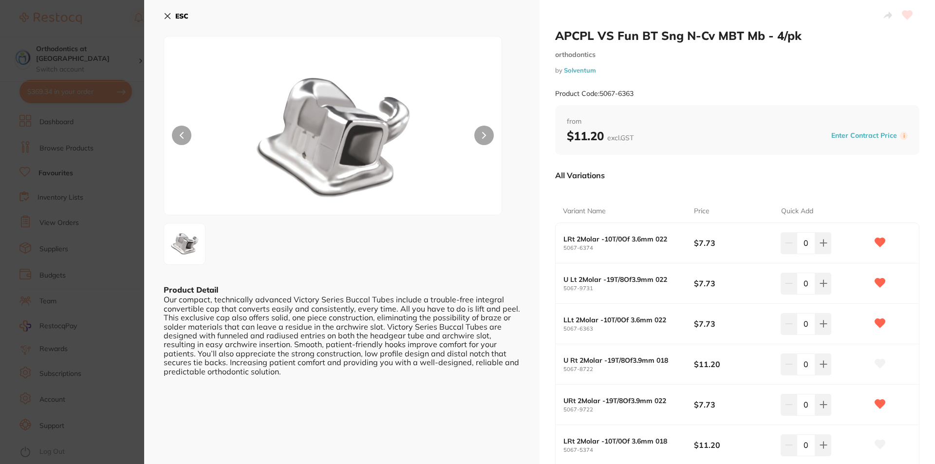 This screenshot has width=935, height=464. What do you see at coordinates (629, 409) in the screenshot?
I see `small: 5067-9722` at bounding box center [629, 409].